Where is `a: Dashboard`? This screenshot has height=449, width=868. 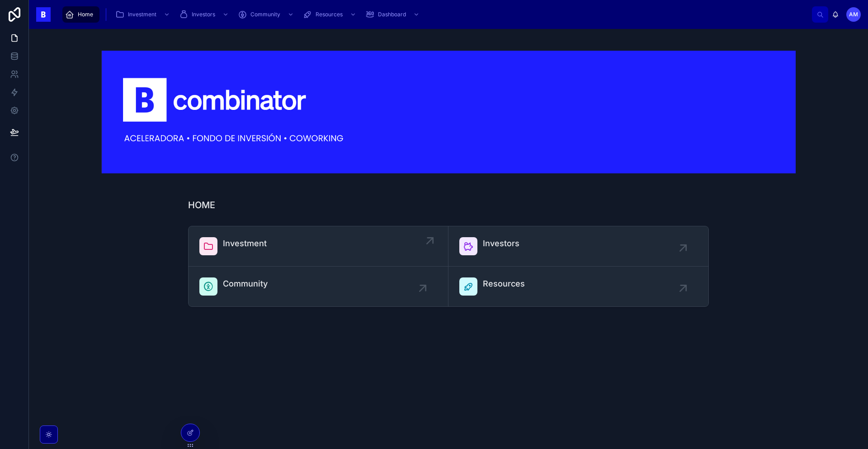 a: Dashboard is located at coordinates (393, 14).